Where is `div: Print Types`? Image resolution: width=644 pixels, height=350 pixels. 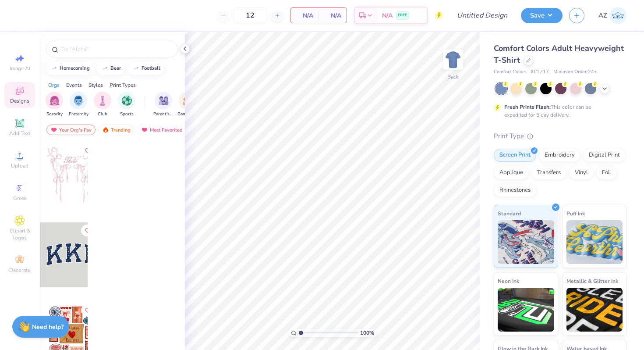 div: Print Types is located at coordinates (123, 85).